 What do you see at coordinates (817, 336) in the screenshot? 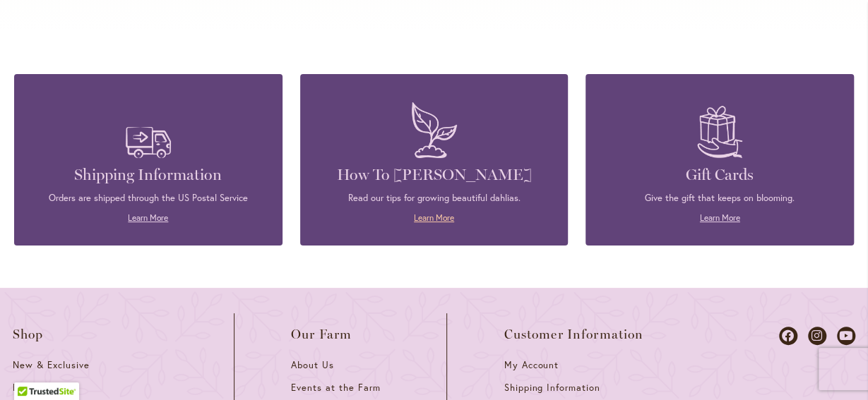
I see `a: Dahlias on Instagram` at bounding box center [817, 336].